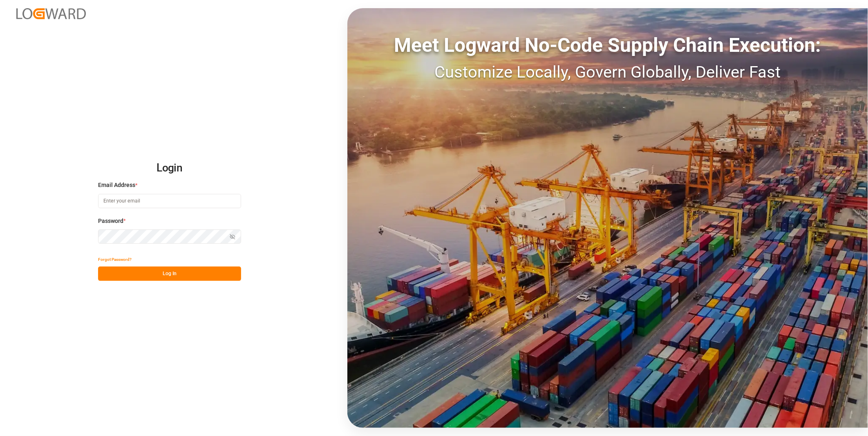 This screenshot has height=436, width=868. Describe the element at coordinates (51, 14) in the screenshot. I see `img: Logward_new_orange.png` at that location.